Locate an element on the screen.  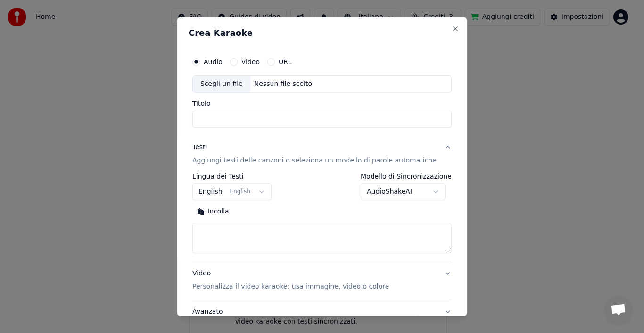
p: Aggiungi testi delle canzoni o seleziona un modello di parole automatiche is located at coordinates (315, 160).